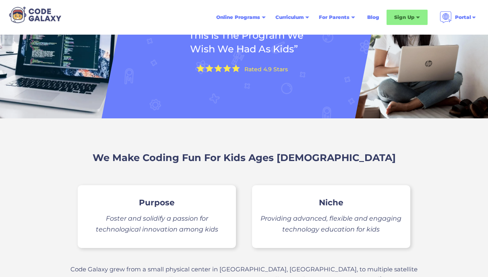 This screenshot has width=488, height=277. I want to click on div: Rated 4.9 Stars, so click(266, 69).